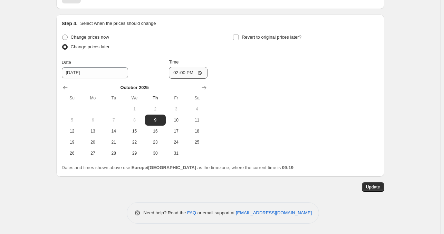 This screenshot has width=444, height=234. What do you see at coordinates (156, 109) in the screenshot?
I see `span: 2` at bounding box center [156, 109].